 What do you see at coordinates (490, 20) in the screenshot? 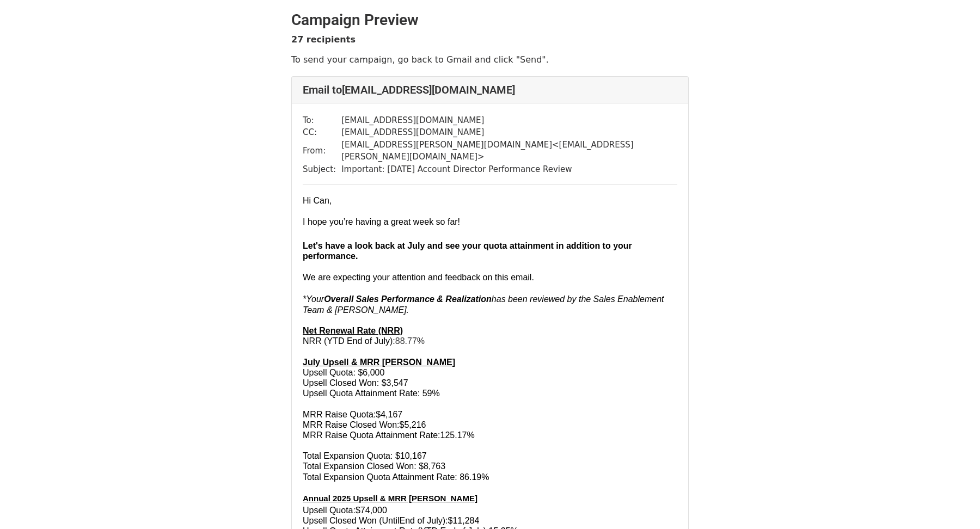
I see `h2: Campaign Preview` at bounding box center [490, 20].